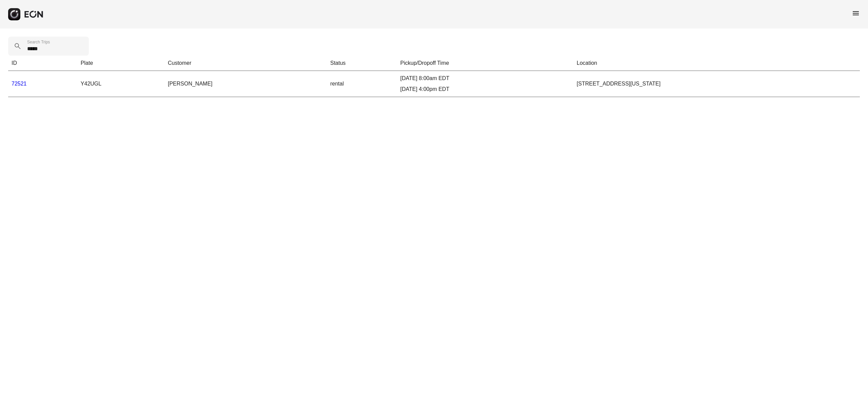 Image resolution: width=868 pixels, height=397 pixels. I want to click on td: rental, so click(362, 83).